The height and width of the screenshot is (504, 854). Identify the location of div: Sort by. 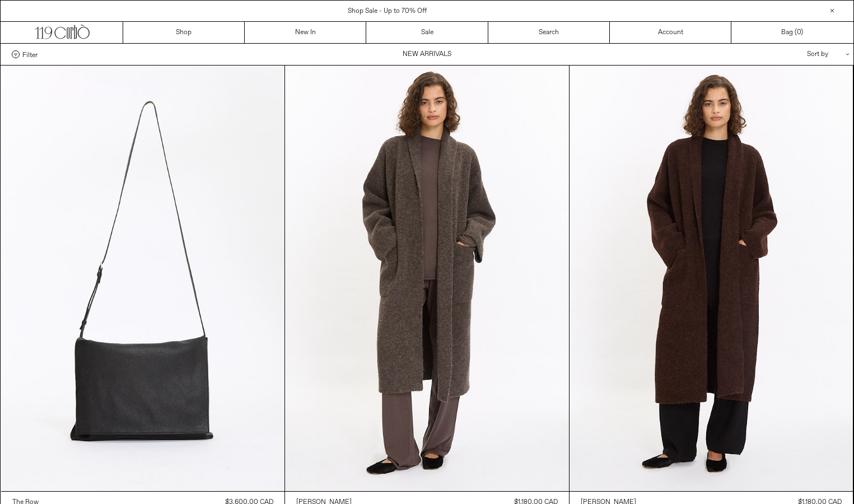
(792, 55).